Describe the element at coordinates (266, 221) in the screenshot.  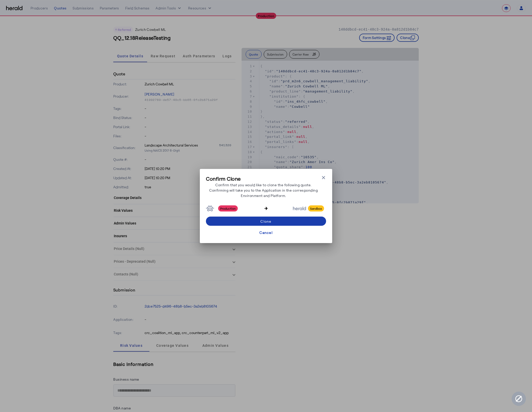
I see `div: Clone` at that location.